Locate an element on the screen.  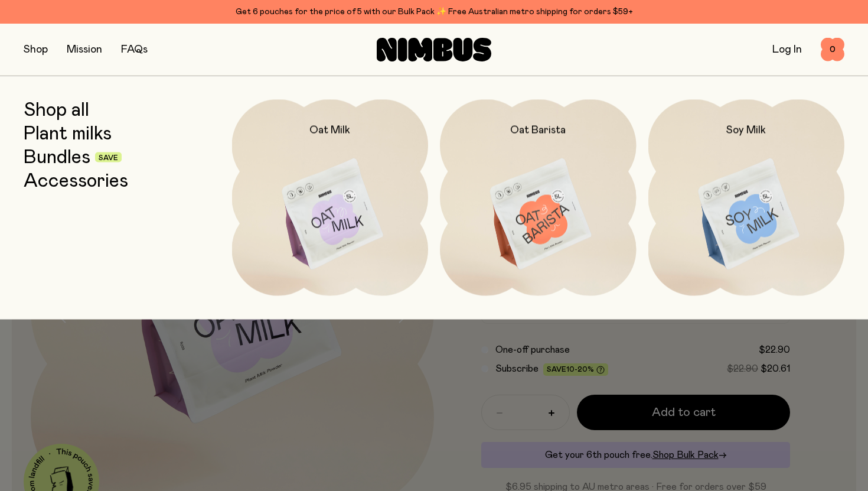
a: Plant milks is located at coordinates (67, 134).